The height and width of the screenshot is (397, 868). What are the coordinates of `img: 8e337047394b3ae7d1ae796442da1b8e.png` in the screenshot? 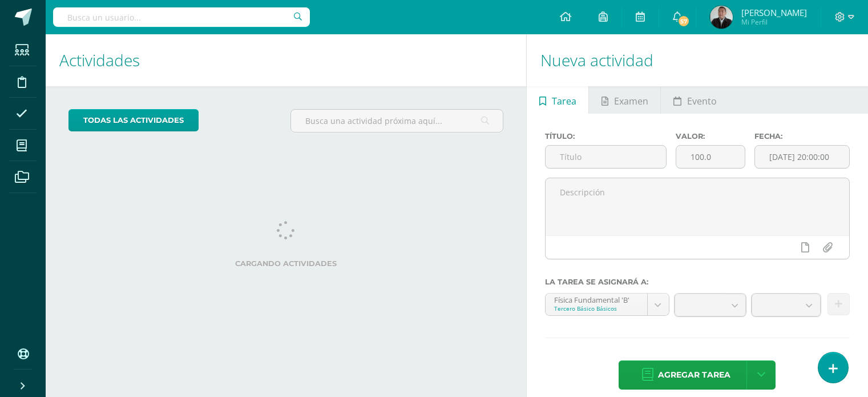 It's located at (721, 17).